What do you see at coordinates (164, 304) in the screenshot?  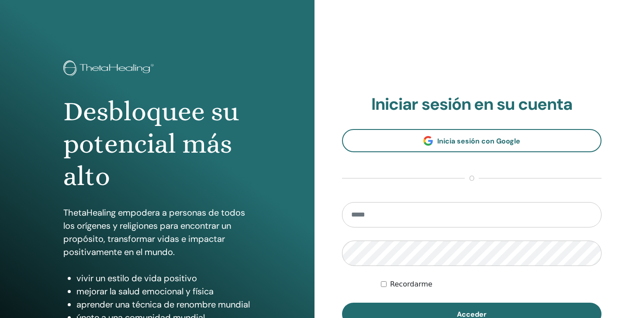 I see `li: aprender una técnica de renombre mundial` at bounding box center [164, 304].